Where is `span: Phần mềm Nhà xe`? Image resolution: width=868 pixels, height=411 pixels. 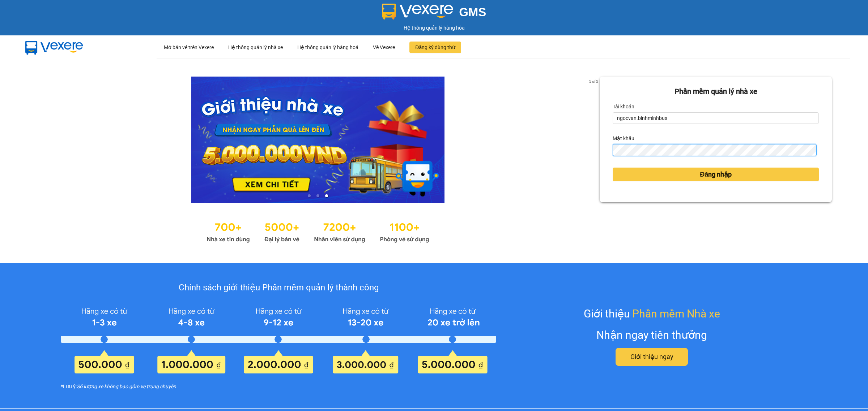
span: Phần mềm Nhà xe is located at coordinates (676, 314).